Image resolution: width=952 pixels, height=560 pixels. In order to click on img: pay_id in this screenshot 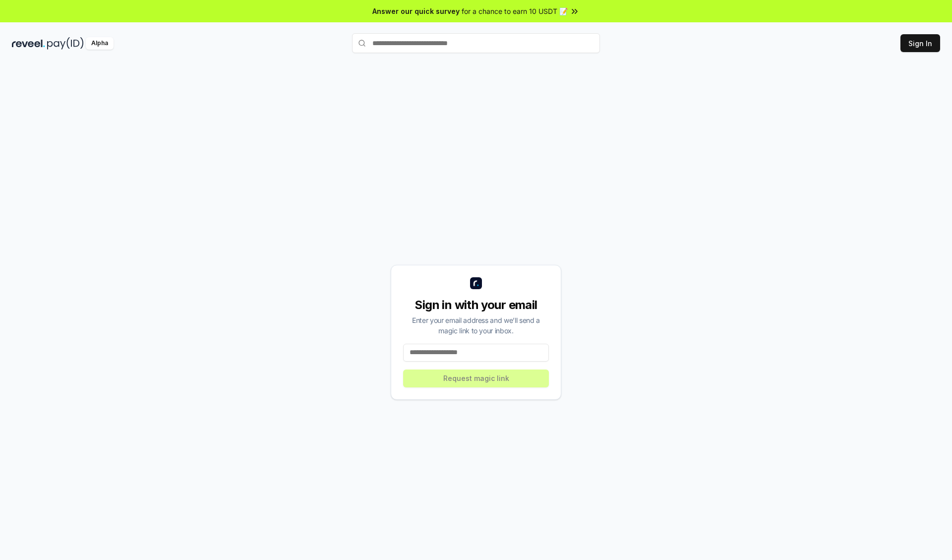, I will do `click(66, 43)`.